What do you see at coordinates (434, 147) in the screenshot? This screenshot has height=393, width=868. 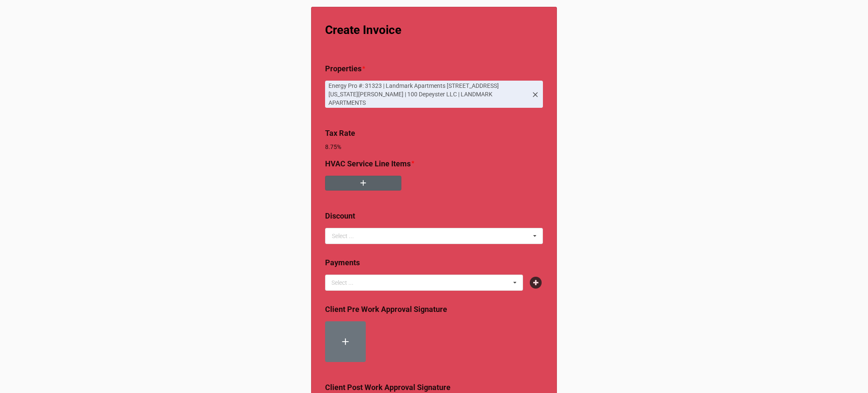 I see `p: 8.75%` at bounding box center [434, 147].